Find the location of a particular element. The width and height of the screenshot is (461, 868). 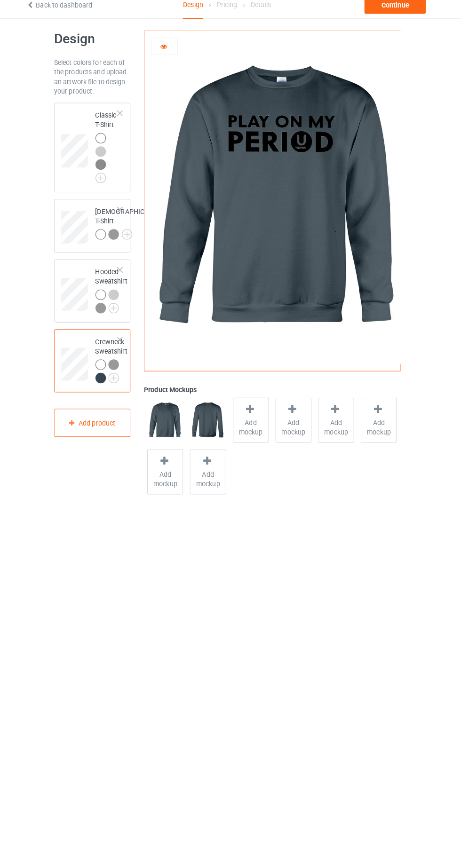

div: Details is located at coordinates (264, 14).